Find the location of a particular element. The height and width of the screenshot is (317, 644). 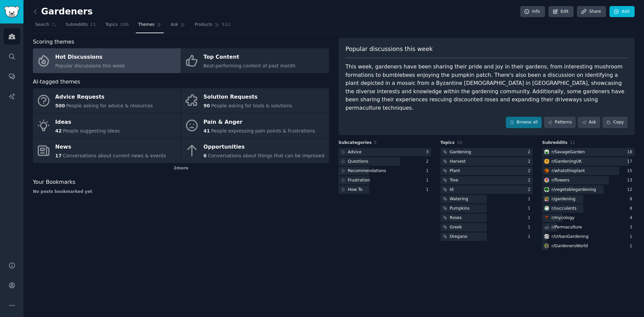

div: 13 is located at coordinates (631, 181).